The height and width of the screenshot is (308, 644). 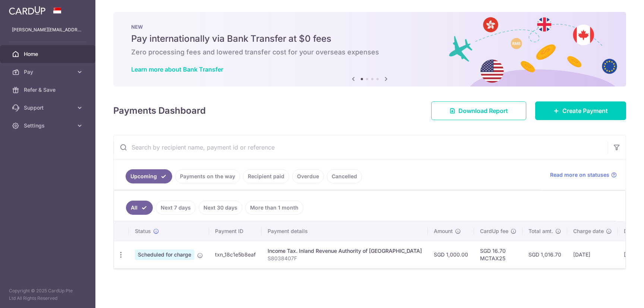 I want to click on span: Refer & Save, so click(x=48, y=90).